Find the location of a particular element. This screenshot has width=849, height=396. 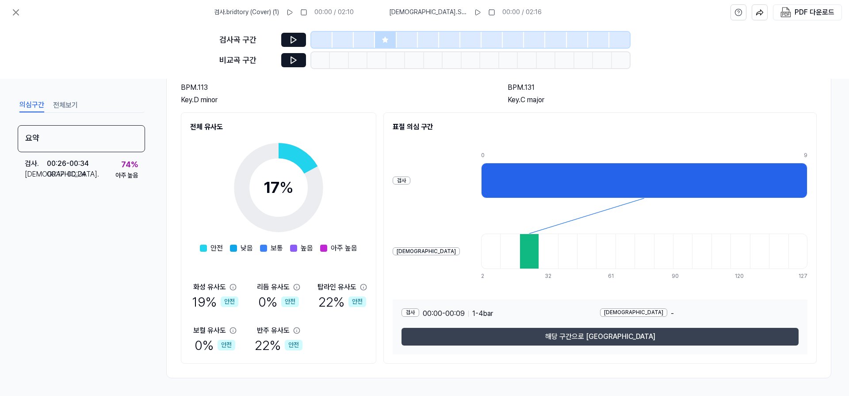

div: 검사곡 구간 is located at coordinates (248, 40).